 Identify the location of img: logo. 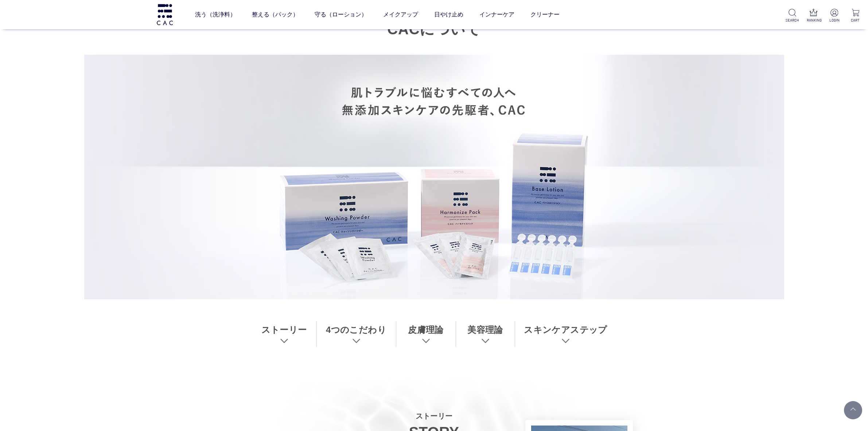
(165, 14).